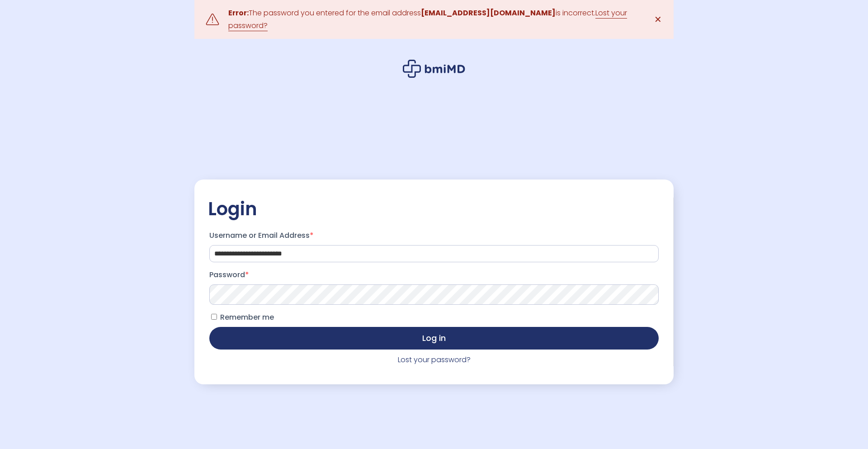  Describe the element at coordinates (434, 236) in the screenshot. I see `label: Username or Email Address` at that location.